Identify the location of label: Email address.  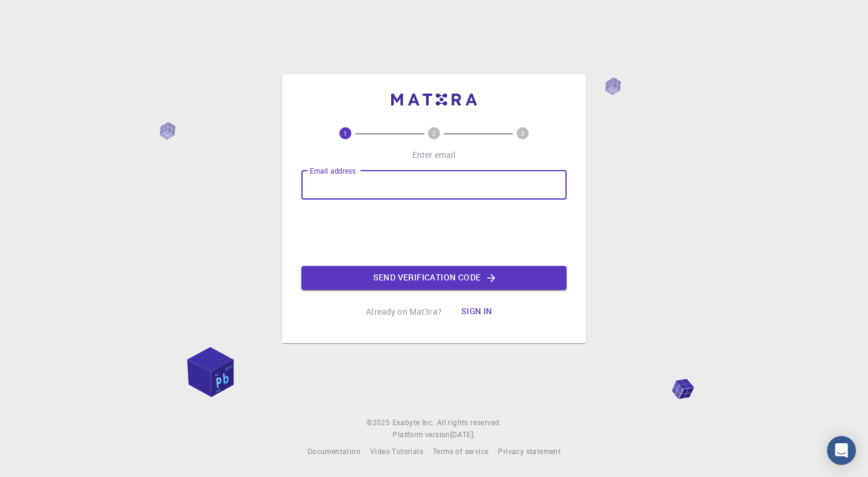
(333, 171).